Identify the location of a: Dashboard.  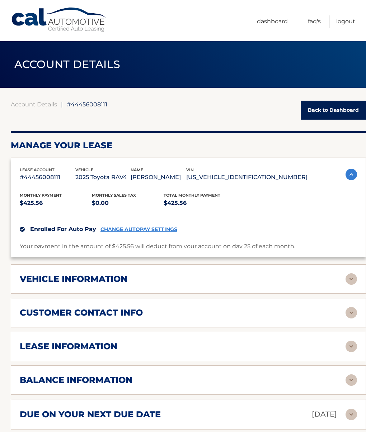
(272, 22).